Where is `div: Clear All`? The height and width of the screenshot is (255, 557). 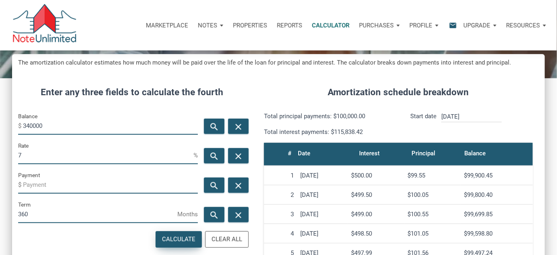
div: Clear All is located at coordinates (227, 239).